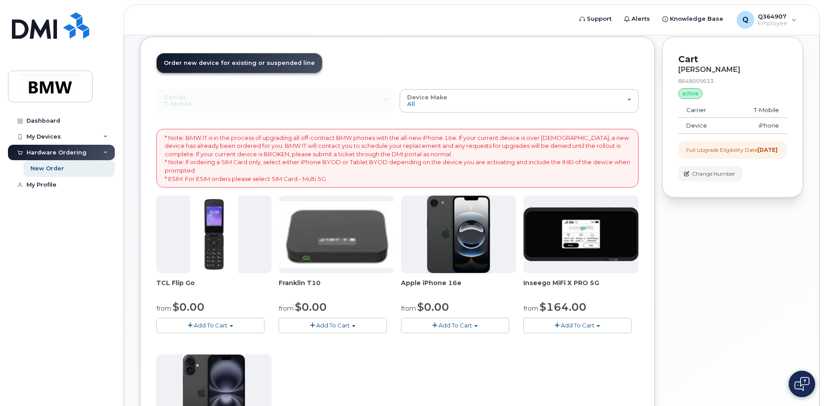 The height and width of the screenshot is (406, 824). I want to click on td: T-Mobile, so click(758, 110).